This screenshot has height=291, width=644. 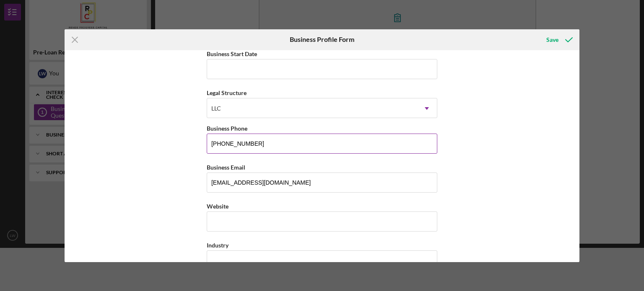 What do you see at coordinates (216, 108) in the screenshot?
I see `div: LLC` at bounding box center [216, 108].